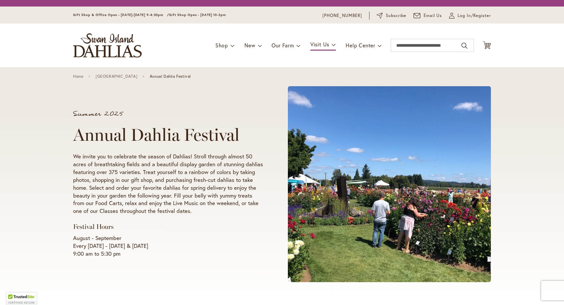 This screenshot has width=564, height=305. Describe the element at coordinates (250, 45) in the screenshot. I see `span: New` at that location.